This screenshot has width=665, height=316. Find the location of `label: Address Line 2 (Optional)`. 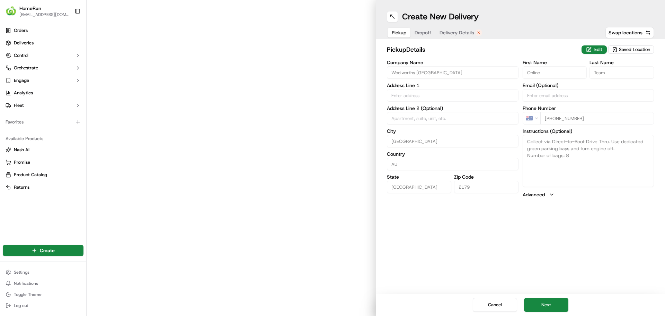

label: Address Line 2 (Optional) is located at coordinates (453, 108).